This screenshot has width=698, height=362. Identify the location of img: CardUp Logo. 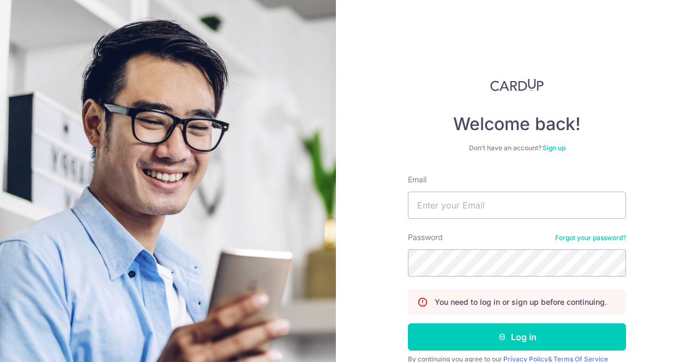
(517, 85).